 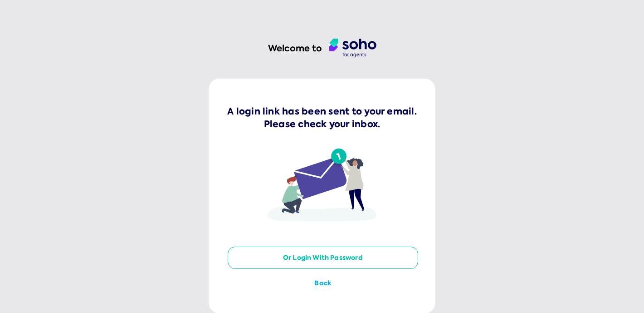 I want to click on h1: Welcome to, so click(x=295, y=48).